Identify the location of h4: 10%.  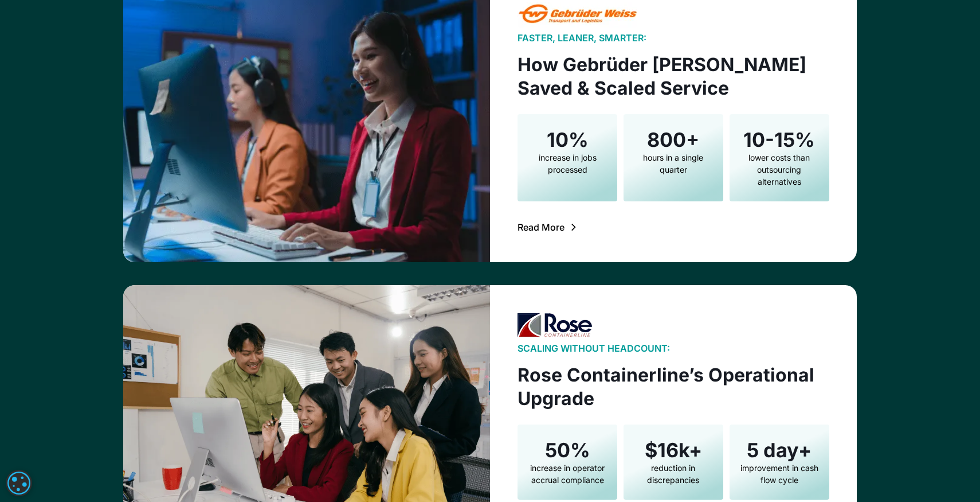
(567, 139).